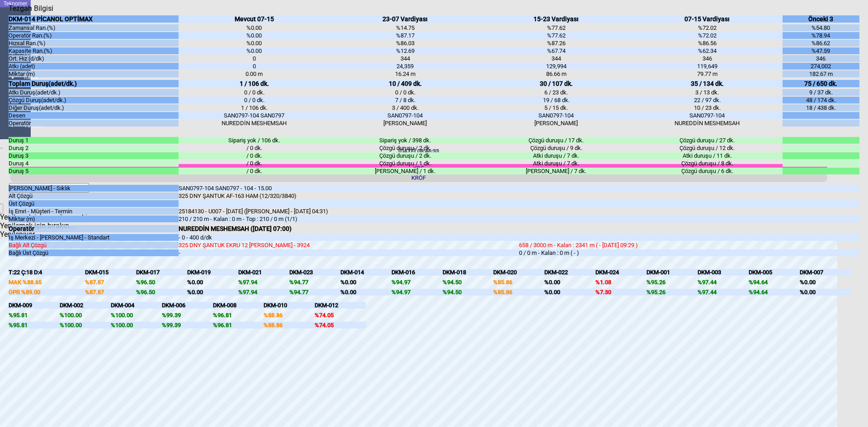 Image resolution: width=868 pixels, height=427 pixels. Describe the element at coordinates (238, 305) in the screenshot. I see `div: DKM-008` at that location.